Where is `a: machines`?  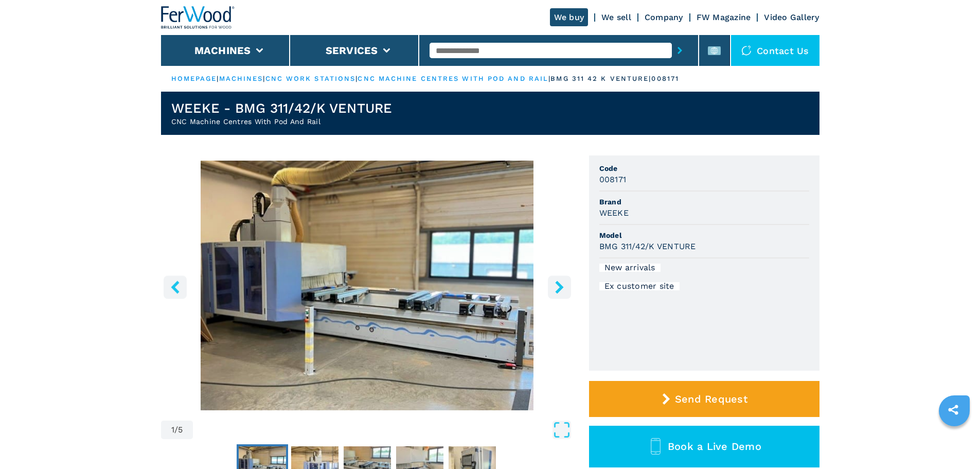 a: machines is located at coordinates (241, 78).